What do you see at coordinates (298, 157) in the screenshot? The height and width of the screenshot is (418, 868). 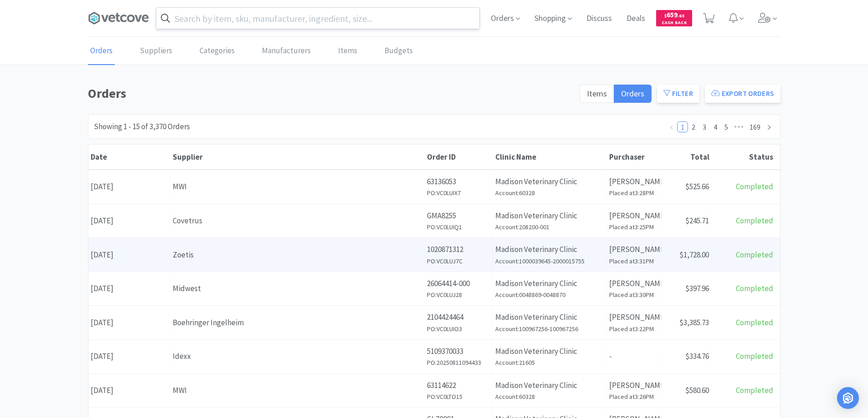 I see `div: Supplier` at bounding box center [298, 157].